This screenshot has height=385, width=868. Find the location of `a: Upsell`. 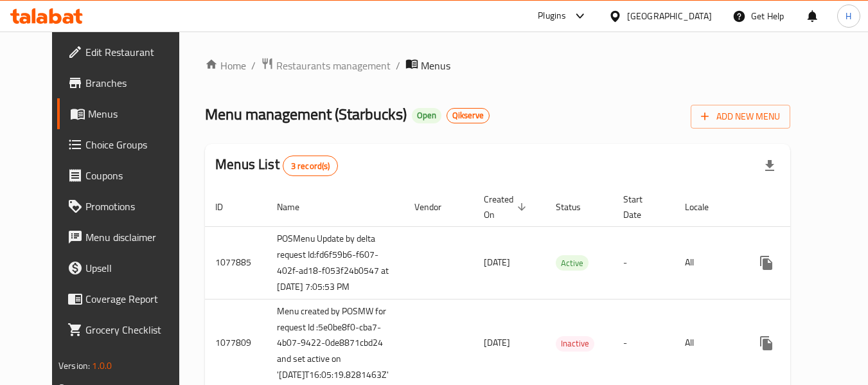

a: Upsell is located at coordinates (127, 268).